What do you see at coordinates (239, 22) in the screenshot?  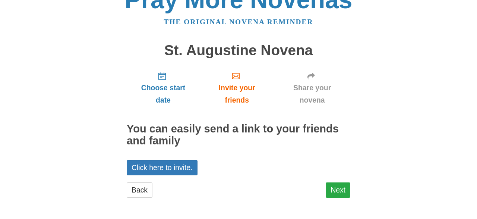 I see `a: The original novena reminder` at bounding box center [239, 22].